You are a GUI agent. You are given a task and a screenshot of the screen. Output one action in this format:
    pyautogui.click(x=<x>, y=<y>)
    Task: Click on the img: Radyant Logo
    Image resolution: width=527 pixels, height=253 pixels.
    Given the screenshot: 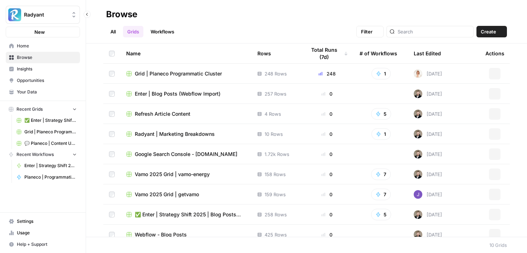 What is the action you would take?
    pyautogui.click(x=15, y=15)
    